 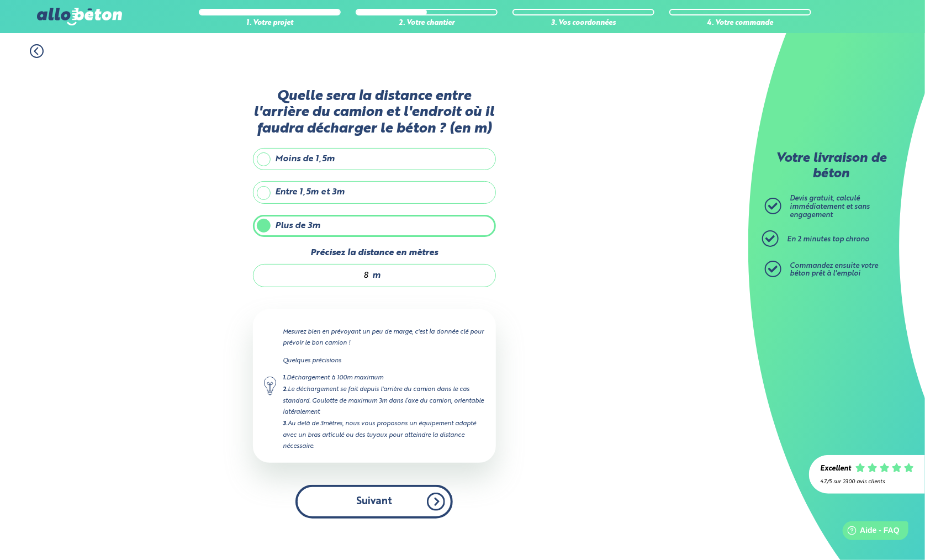 What do you see at coordinates (383, 378) in the screenshot?
I see `div: Déchargement à 100m maximum` at bounding box center [383, 378].